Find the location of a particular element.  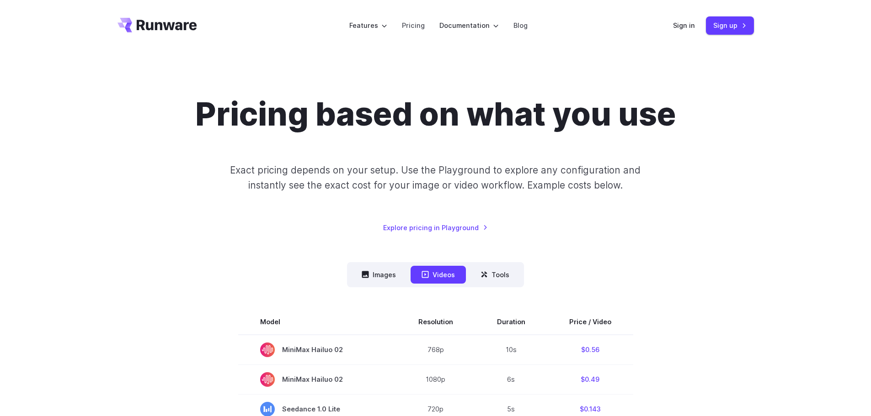

th: Price / Video is located at coordinates (590, 322).